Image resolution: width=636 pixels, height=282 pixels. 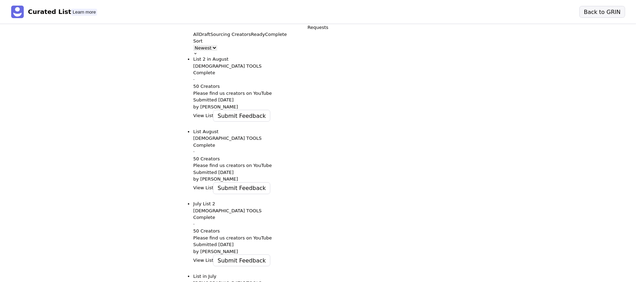 I want to click on p: All, so click(x=196, y=35).